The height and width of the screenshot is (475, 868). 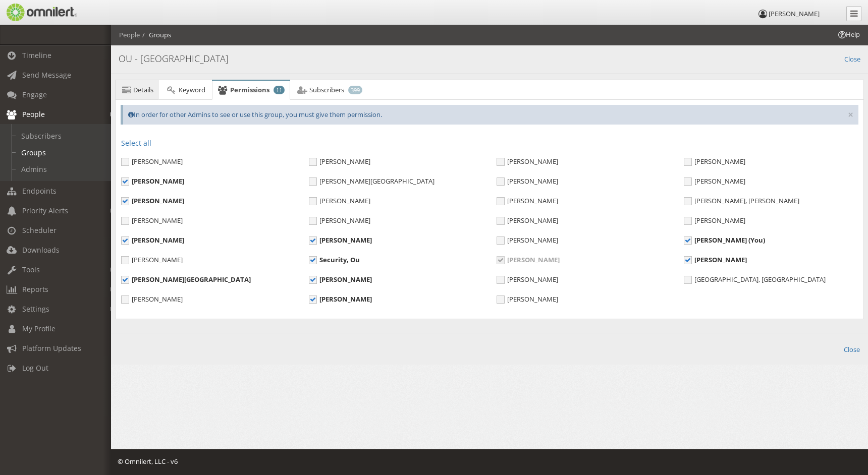 What do you see at coordinates (34, 94) in the screenshot?
I see `span: Engage` at bounding box center [34, 94].